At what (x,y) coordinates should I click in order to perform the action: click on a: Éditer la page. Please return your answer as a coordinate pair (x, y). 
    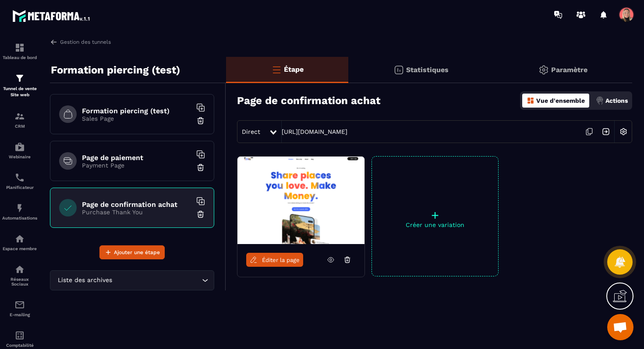
    Looking at the image, I should click on (275, 260).